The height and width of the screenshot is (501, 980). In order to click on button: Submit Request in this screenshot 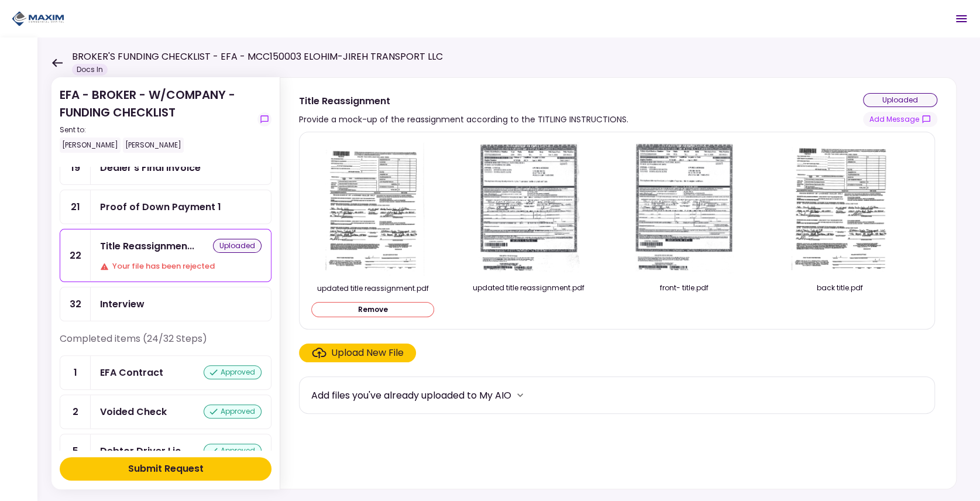, I will do `click(165, 469)`.